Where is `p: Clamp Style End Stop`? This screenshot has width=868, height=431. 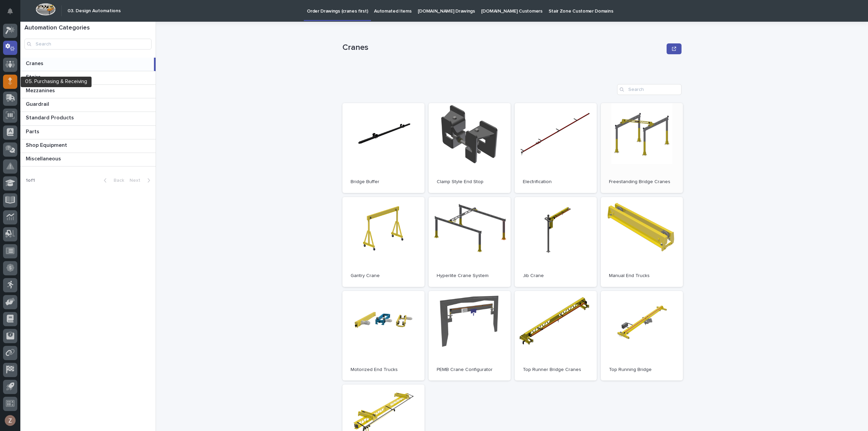
p: Clamp Style End Stop is located at coordinates (470, 181).